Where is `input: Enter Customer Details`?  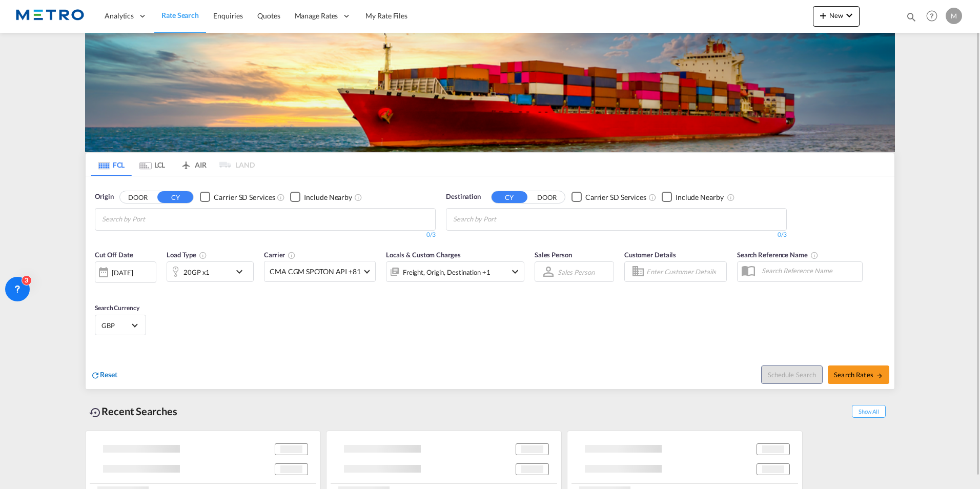
input: Enter Customer Details is located at coordinates (685, 272).